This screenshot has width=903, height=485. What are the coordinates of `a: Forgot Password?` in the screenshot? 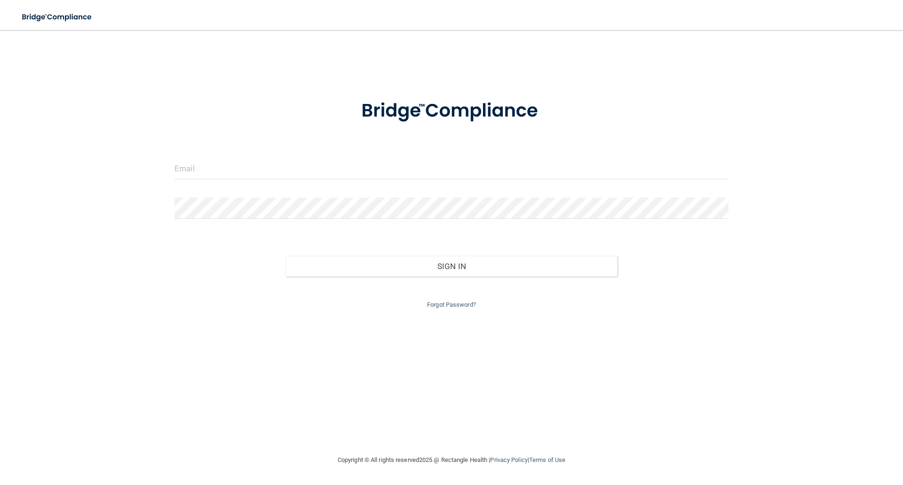 It's located at (451, 304).